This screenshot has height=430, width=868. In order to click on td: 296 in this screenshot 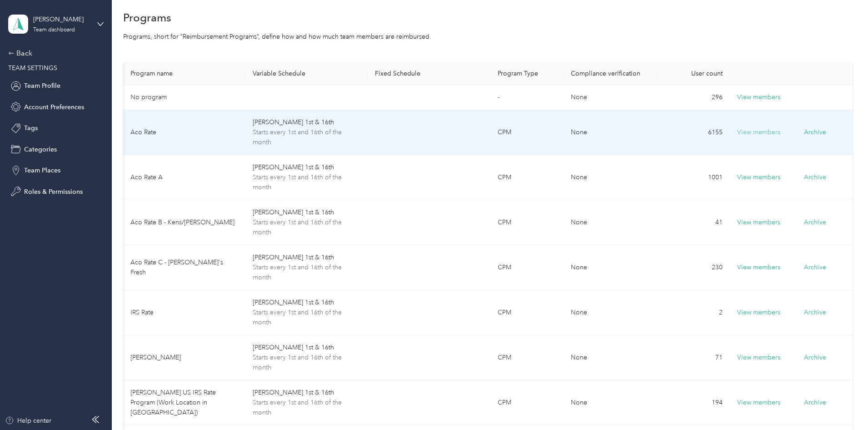, I will do `click(694, 98)`.